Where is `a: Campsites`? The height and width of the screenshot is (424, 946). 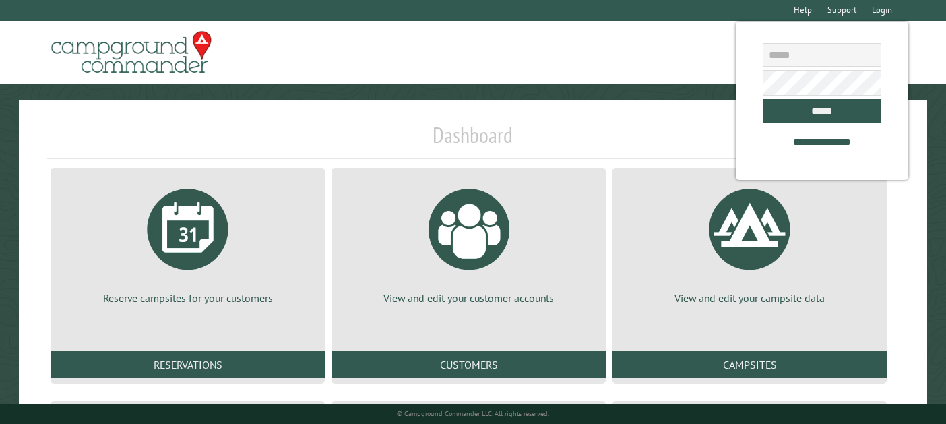 a: Campsites is located at coordinates (749, 364).